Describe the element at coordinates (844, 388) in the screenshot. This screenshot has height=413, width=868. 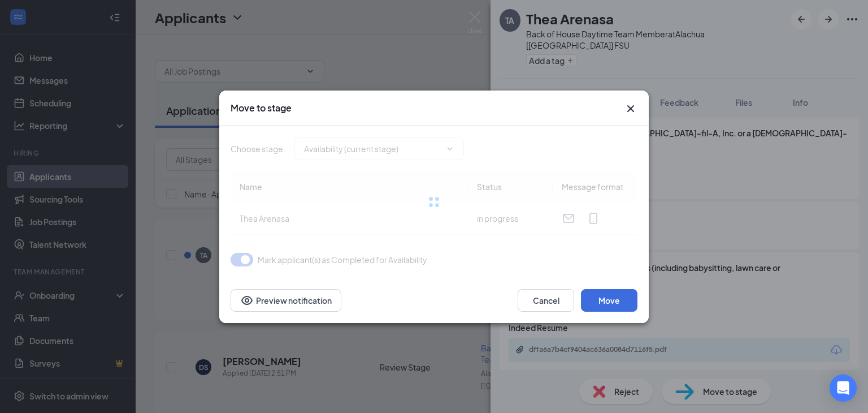
I see `div: Open Intercom Messenger` at that location.